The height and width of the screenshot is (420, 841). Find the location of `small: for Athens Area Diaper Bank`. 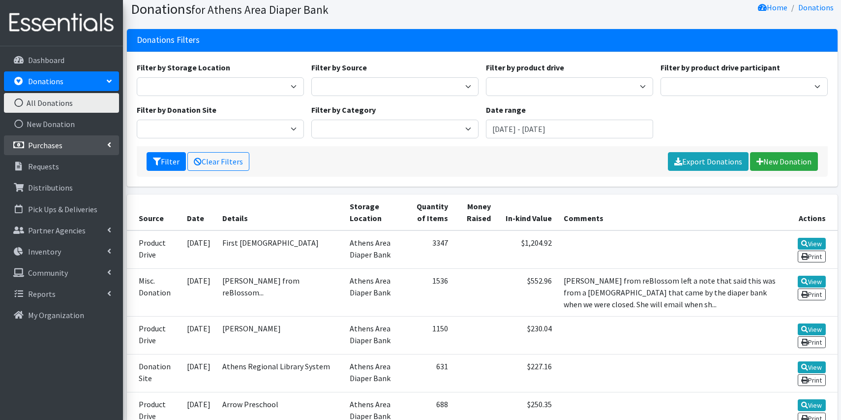

small: for Athens Area Diaper Bank is located at coordinates (260, 9).